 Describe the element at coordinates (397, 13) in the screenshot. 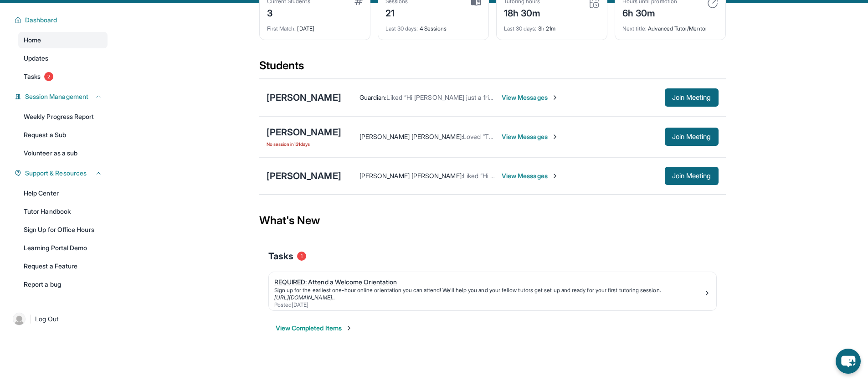

I see `div: 21` at that location.